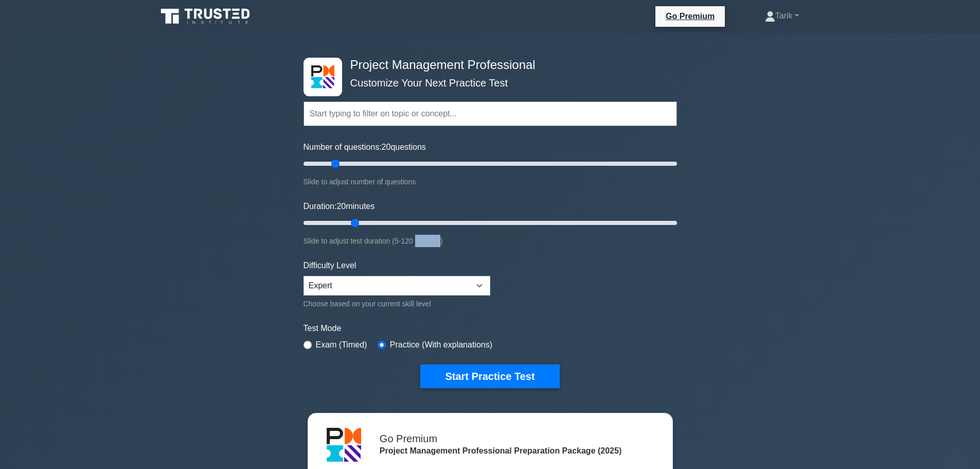 The width and height of the screenshot is (980, 469). Describe the element at coordinates (490, 329) in the screenshot. I see `label: Test Mode` at that location.